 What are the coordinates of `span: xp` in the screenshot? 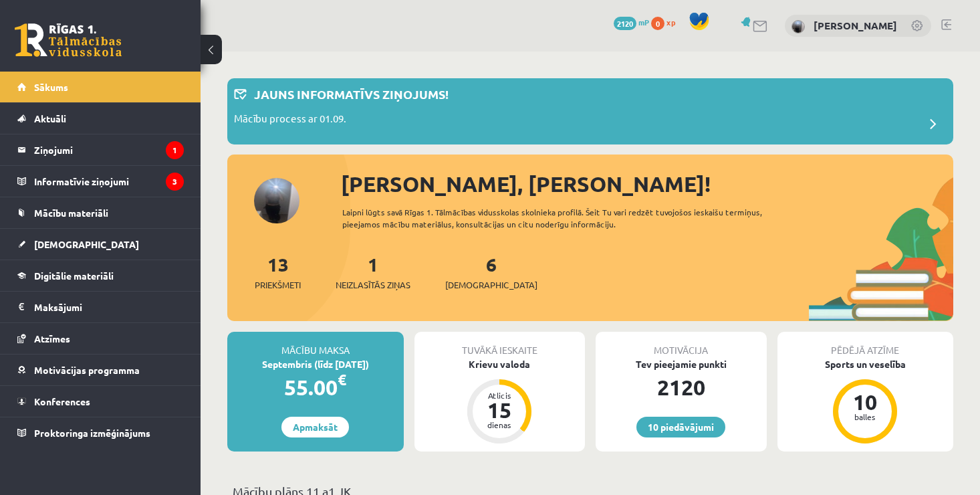 It's located at (670, 22).